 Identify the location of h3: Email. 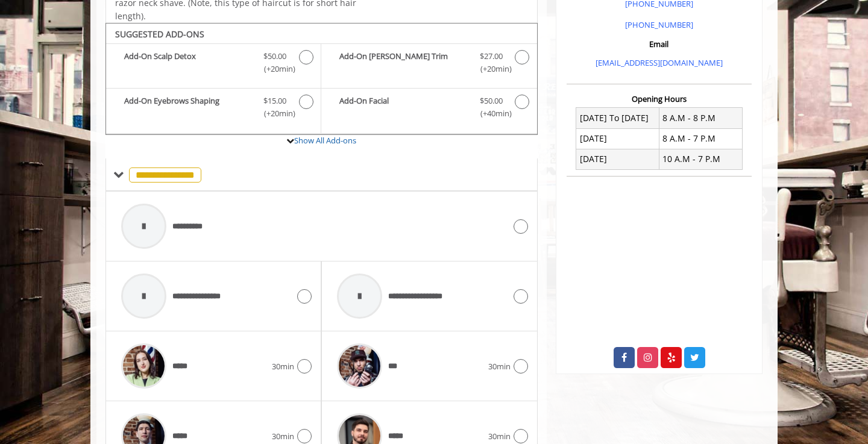
(659, 44).